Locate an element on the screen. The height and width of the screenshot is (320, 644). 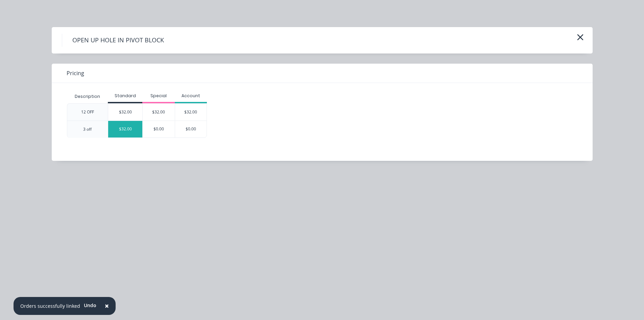
div: Account is located at coordinates (191, 96).